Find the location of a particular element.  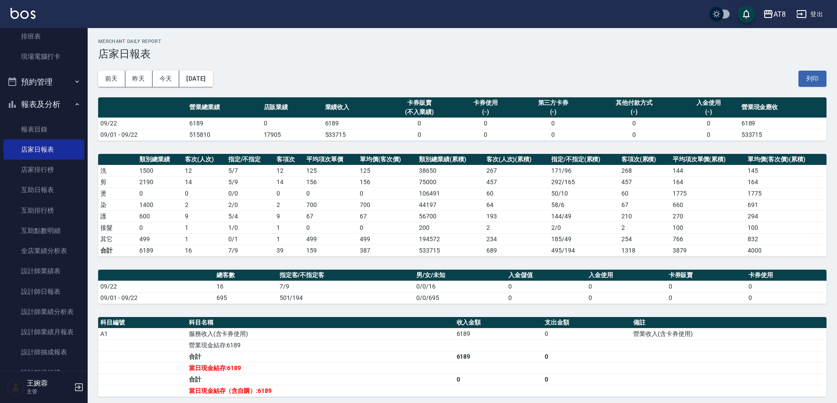

td: 294 is located at coordinates (786, 216).